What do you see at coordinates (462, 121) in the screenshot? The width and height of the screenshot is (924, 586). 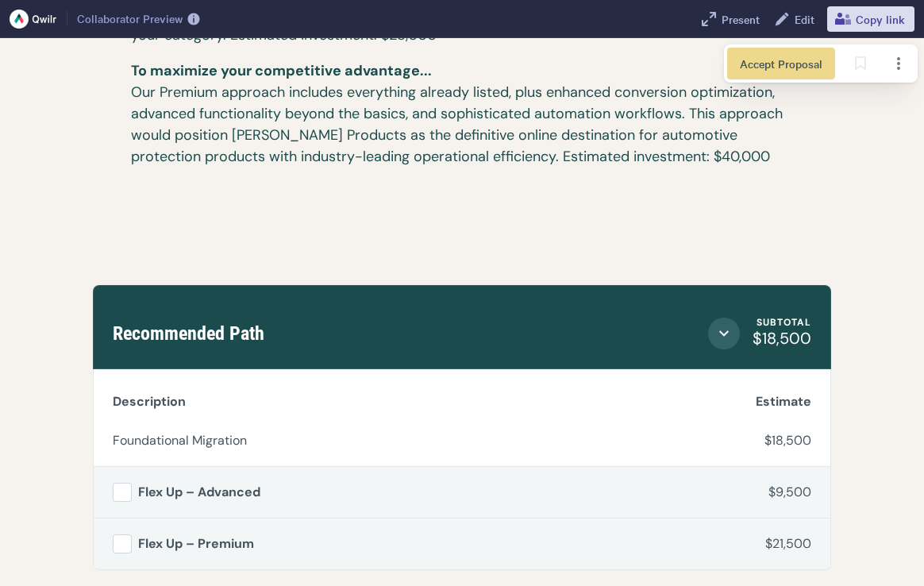 I see `p: Our Premium approach includes everything already listed, plus enhanced conversion optimization, a...` at bounding box center [462, 121].